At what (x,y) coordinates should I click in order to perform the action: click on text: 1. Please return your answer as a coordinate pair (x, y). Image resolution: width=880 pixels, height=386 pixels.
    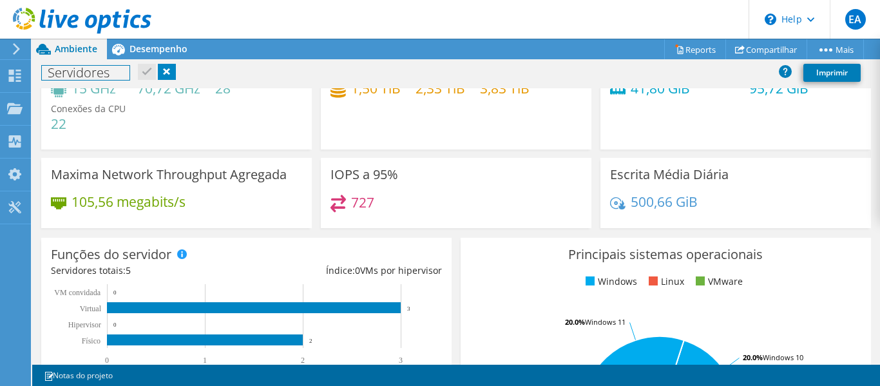
    Looking at the image, I should click on (205, 360).